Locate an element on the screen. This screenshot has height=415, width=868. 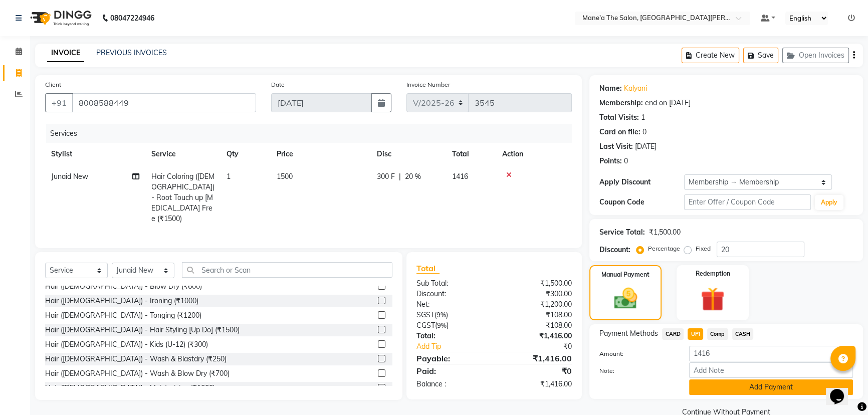
div: ₹300.00 is located at coordinates (536, 293).